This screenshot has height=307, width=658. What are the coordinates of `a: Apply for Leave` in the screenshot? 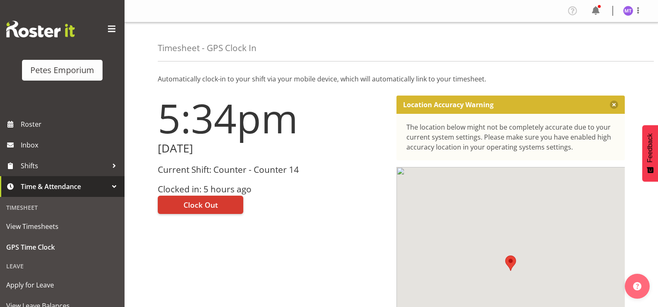 It's located at (62, 285).